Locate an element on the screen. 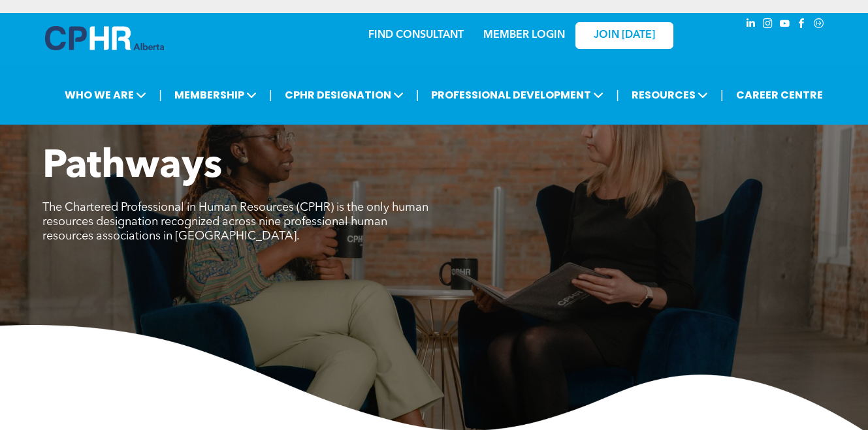  span: MEMBERSHIP is located at coordinates (215, 94).